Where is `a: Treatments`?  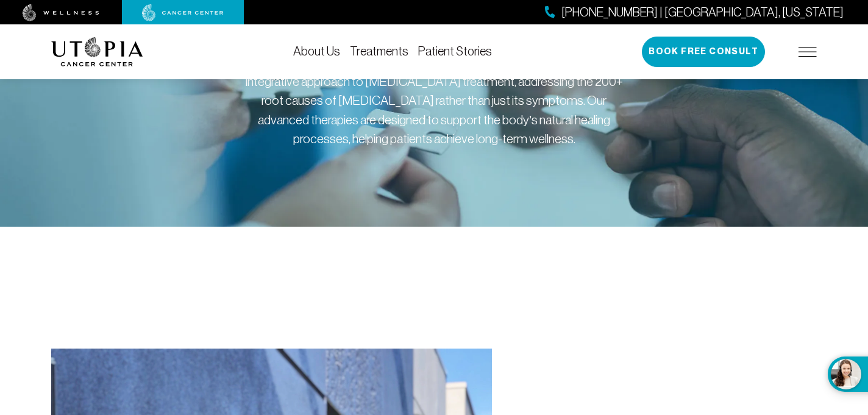
a: Treatments is located at coordinates (379, 51).